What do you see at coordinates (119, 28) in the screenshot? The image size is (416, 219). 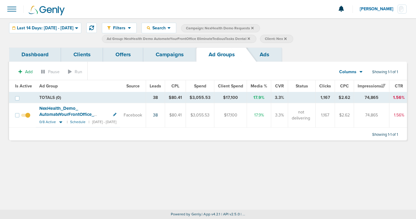 I see `span: Filters` at bounding box center [119, 28].